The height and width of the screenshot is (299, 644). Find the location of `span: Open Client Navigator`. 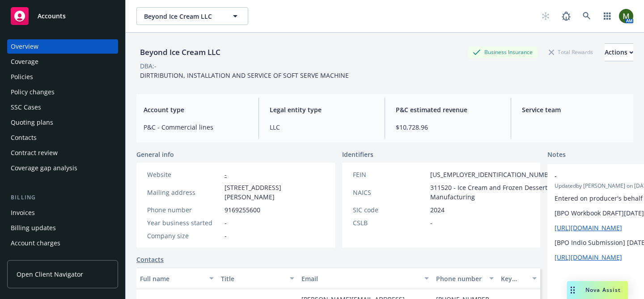

span: Open Client Navigator is located at coordinates (49, 274).